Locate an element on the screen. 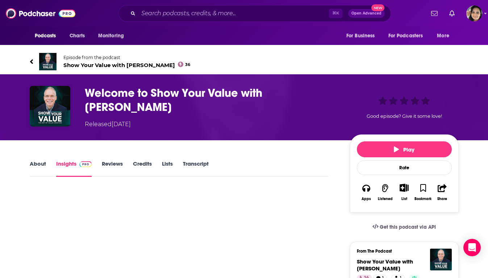 Image resolution: width=488 pixels, height=278 pixels. button: Apps is located at coordinates (366, 192).